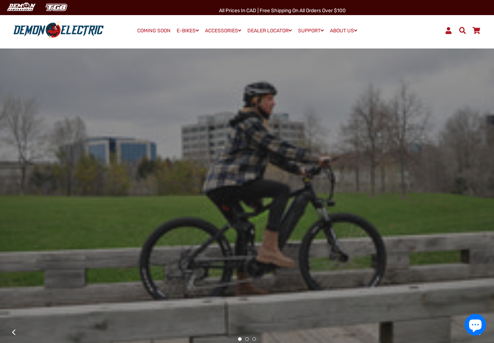  I want to click on button: 2 of 3, so click(247, 339).